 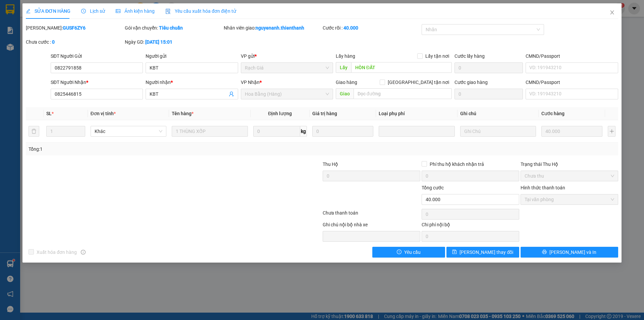 I want to click on span: Giá trị hàng, so click(x=325, y=113).